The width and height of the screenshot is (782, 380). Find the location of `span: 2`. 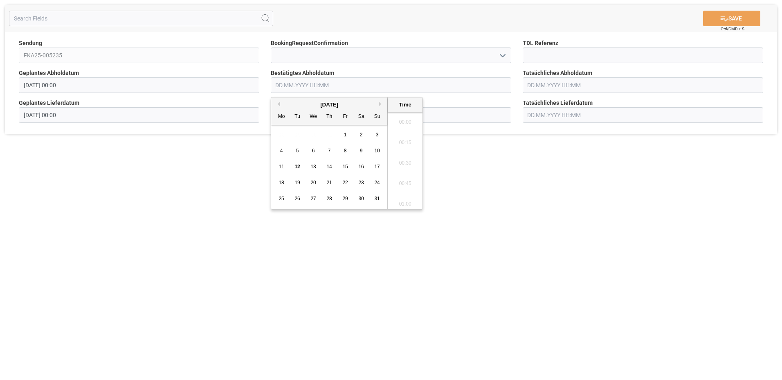

span: 2 is located at coordinates (361, 135).